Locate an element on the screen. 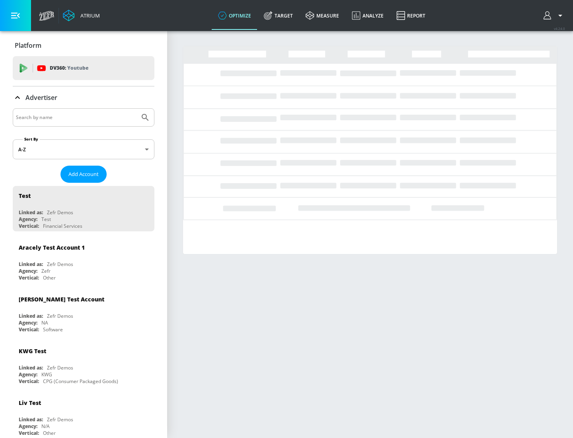 This screenshot has width=573, height=438. div: Aracely Test Account 1 is located at coordinates (52, 247).